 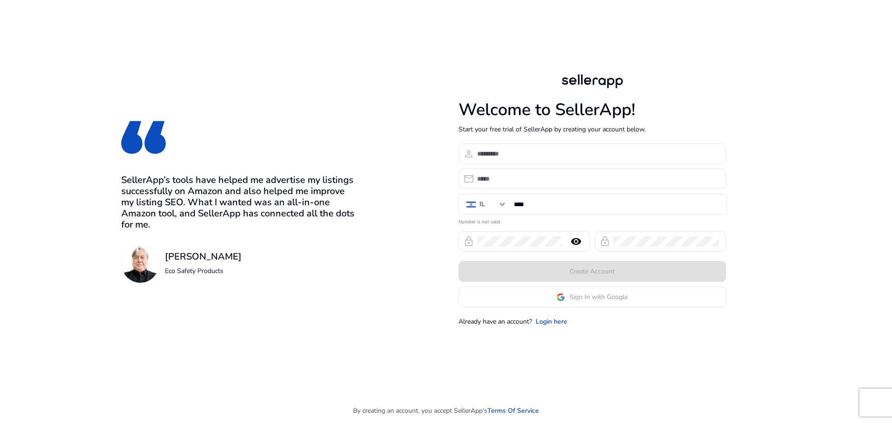 I want to click on a: Terms Of Service, so click(x=513, y=411).